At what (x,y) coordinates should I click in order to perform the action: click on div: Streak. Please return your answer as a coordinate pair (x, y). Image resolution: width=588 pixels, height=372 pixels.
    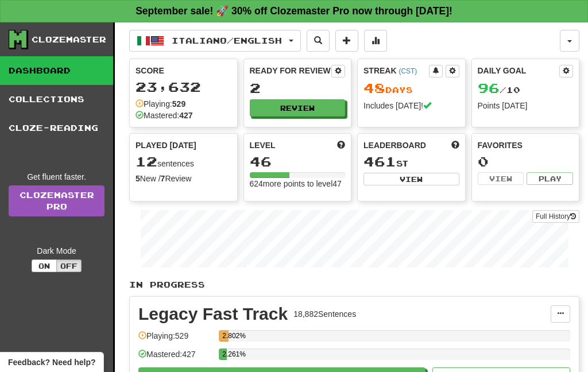
    Looking at the image, I should click on (396, 71).